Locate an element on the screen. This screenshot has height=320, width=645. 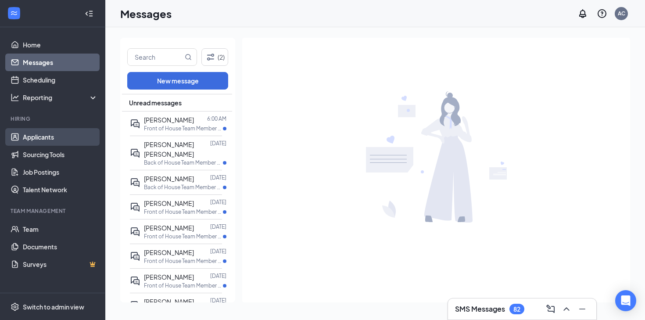
h1: Messages is located at coordinates (146, 14).